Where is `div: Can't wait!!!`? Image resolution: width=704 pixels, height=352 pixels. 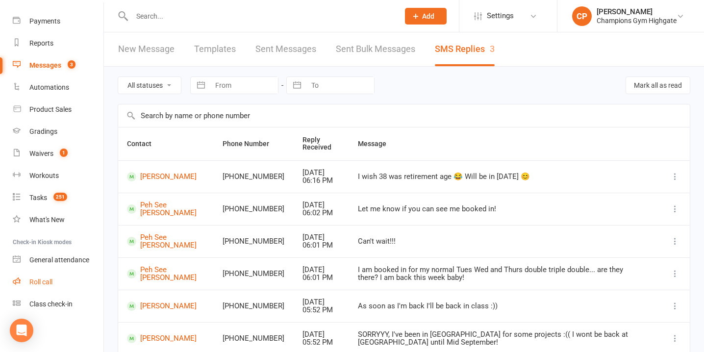 div: Can't wait!!! is located at coordinates (495, 241).